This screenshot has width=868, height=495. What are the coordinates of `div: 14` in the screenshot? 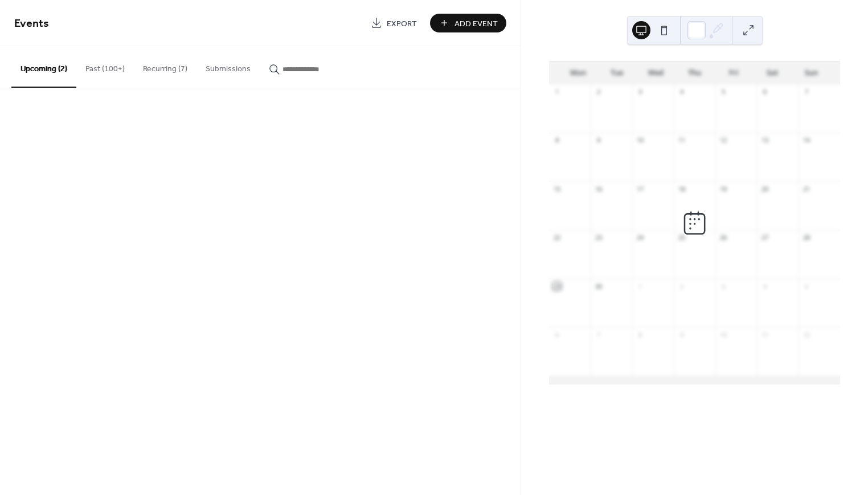 It's located at (806, 140).